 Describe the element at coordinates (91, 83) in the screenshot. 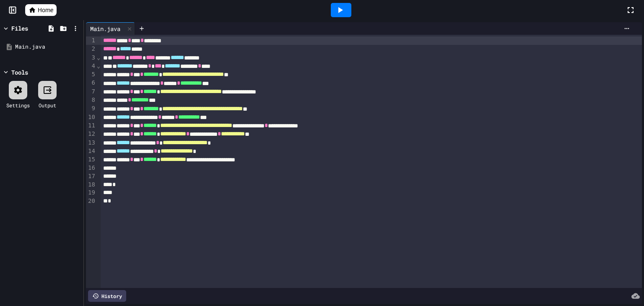

I see `div: 6` at that location.